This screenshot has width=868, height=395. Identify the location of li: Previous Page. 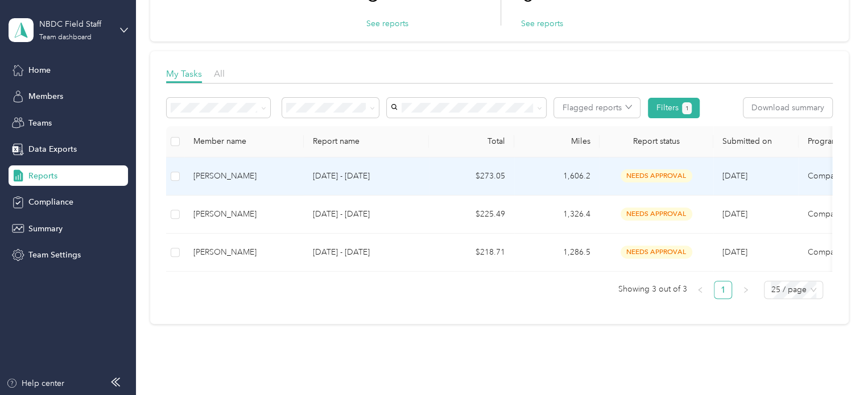
(701, 291).